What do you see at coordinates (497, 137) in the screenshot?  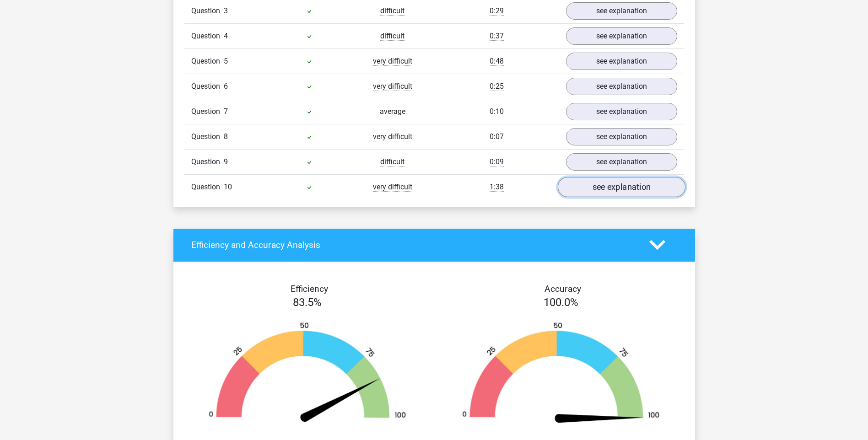 I see `span: 0:07` at bounding box center [497, 137].